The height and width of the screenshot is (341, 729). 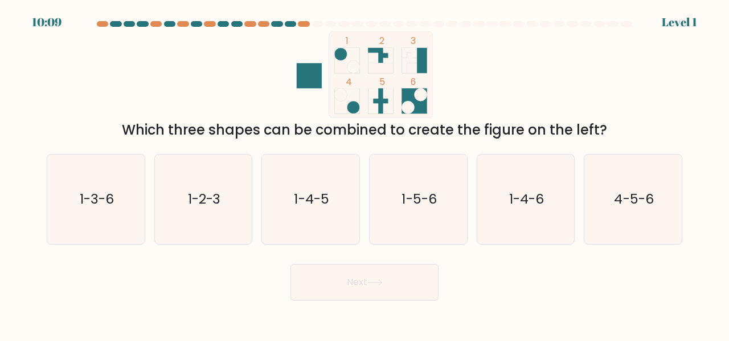 I want to click on tspan: 2, so click(x=382, y=40).